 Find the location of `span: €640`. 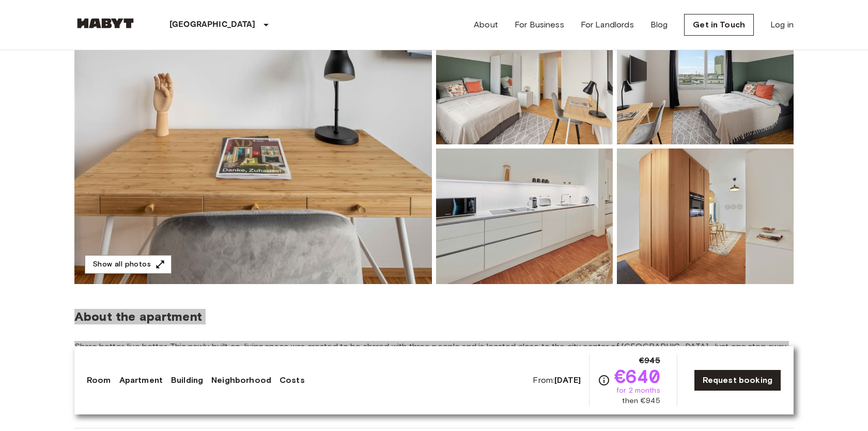

span: €640 is located at coordinates (637, 376).